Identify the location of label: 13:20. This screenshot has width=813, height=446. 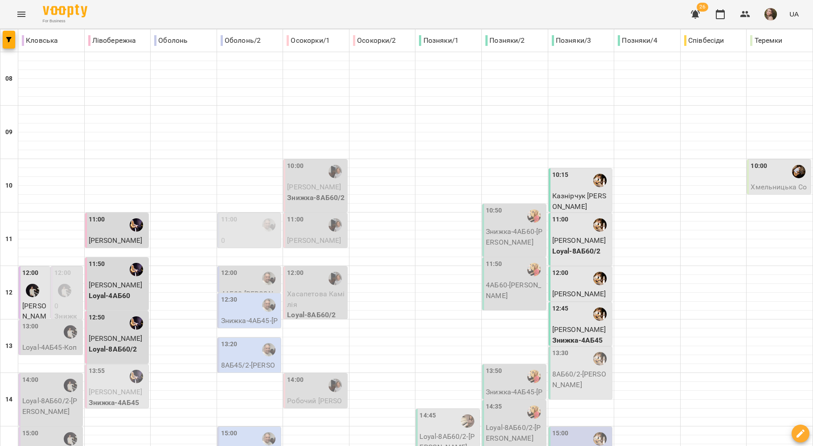
(229, 345).